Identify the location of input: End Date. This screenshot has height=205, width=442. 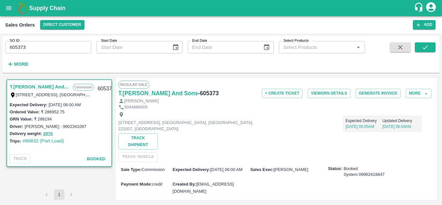
(223, 47).